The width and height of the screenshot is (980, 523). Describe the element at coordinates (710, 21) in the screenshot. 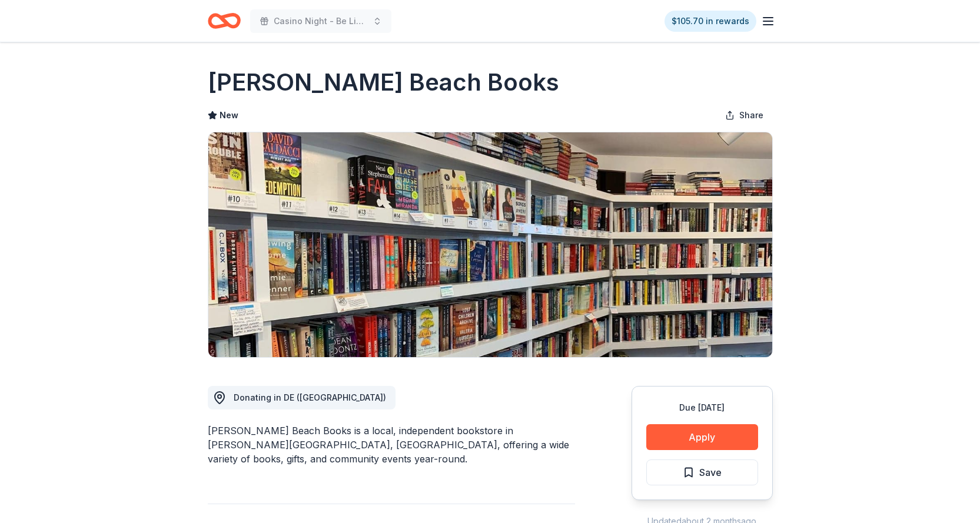

I see `a: $105.70 in rewards` at that location.